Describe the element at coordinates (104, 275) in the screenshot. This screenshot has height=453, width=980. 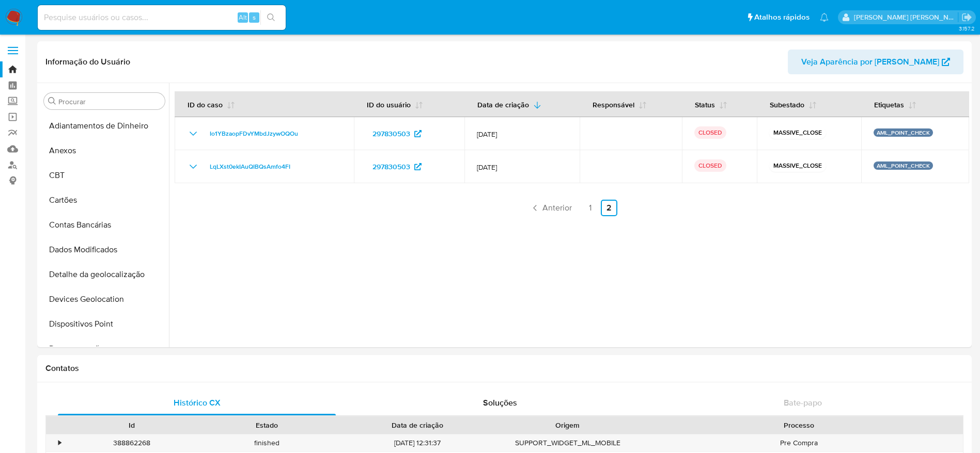
I see `button: Detalhe da geolocalização` at that location.